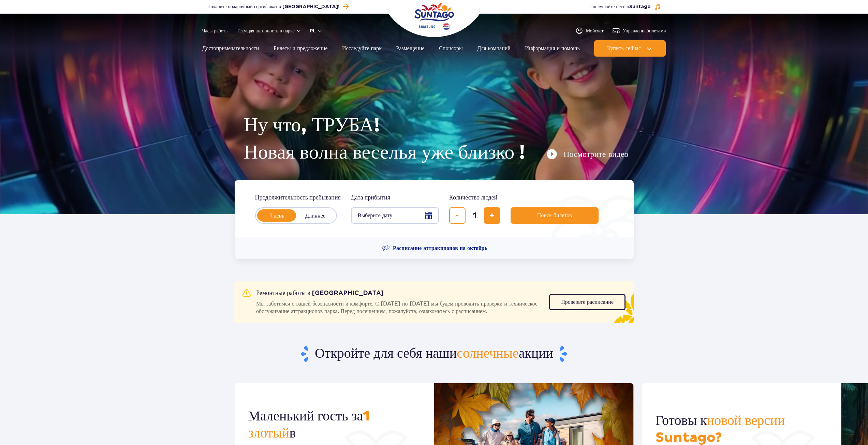 Image resolution: width=868 pixels, height=445 pixels. Describe the element at coordinates (639, 31) in the screenshot. I see `a: Управлениебилетами` at that location.